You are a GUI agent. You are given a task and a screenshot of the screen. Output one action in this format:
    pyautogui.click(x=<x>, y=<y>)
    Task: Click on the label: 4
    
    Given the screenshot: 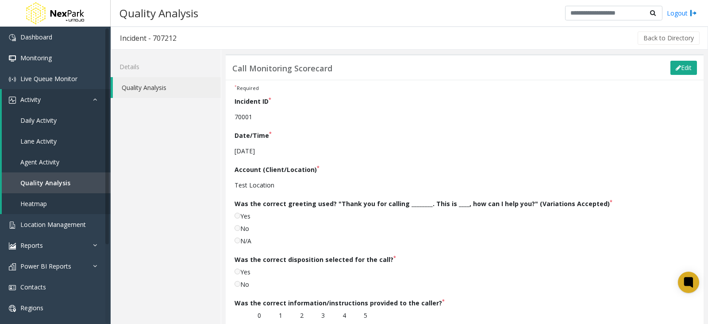 What is the action you would take?
    pyautogui.click(x=344, y=315)
    